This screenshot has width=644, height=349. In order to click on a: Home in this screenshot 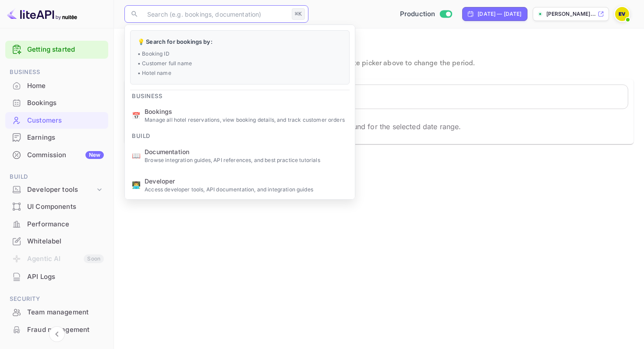, I will do `click(57, 85)`.